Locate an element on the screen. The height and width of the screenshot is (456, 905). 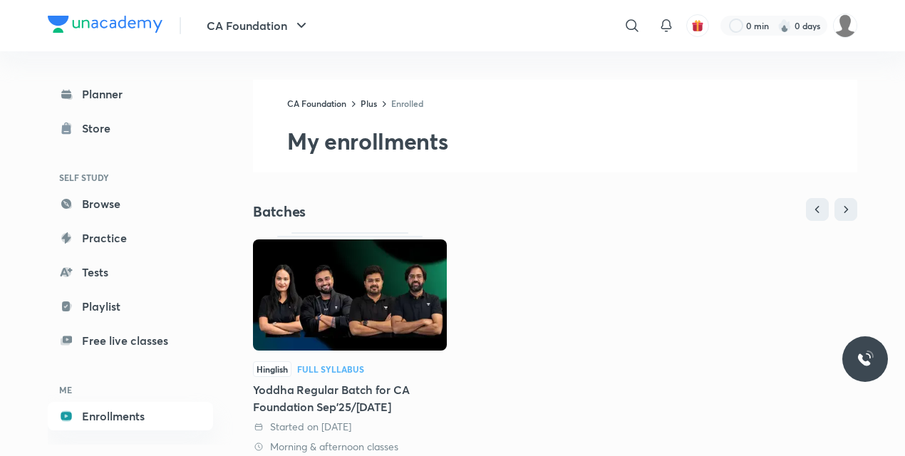
h4: Batches is located at coordinates (404, 212).